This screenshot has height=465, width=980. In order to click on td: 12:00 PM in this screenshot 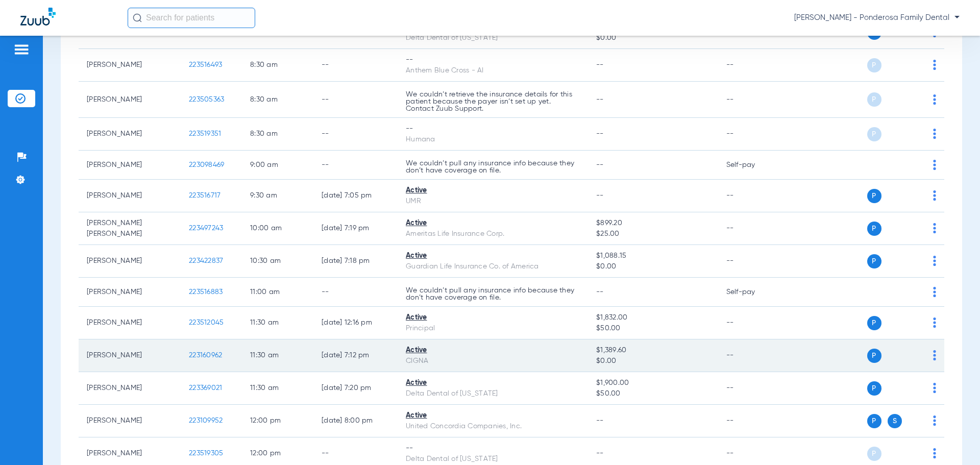, I will do `click(278, 421)`.